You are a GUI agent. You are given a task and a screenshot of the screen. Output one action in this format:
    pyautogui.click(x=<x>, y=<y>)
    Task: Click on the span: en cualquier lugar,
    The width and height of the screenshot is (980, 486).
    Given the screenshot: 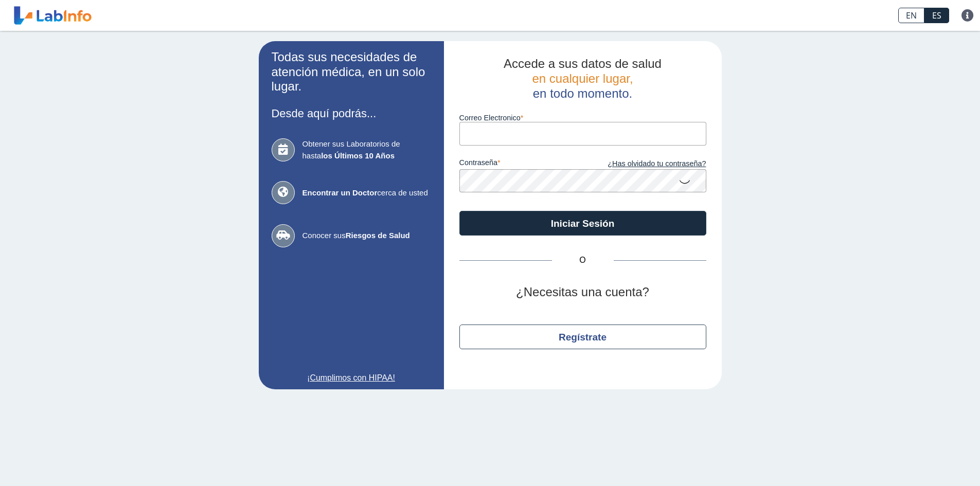 What is the action you would take?
    pyautogui.click(x=583, y=78)
    